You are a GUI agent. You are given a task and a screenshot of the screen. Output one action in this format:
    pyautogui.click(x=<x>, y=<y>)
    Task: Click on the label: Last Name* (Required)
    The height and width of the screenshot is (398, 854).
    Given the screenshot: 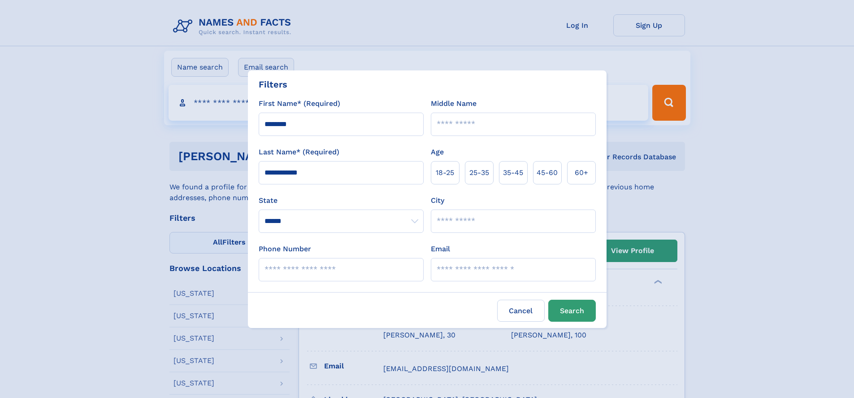 What is the action you would take?
    pyautogui.click(x=299, y=152)
    